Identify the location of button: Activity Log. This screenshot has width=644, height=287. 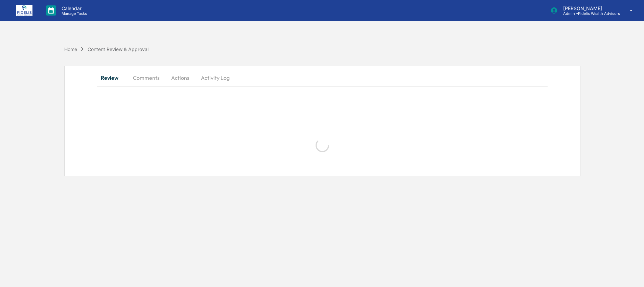
(215, 78).